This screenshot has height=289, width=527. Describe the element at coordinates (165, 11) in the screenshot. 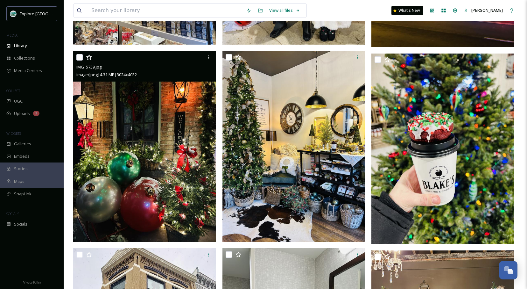

I see `input: Search your library` at that location.